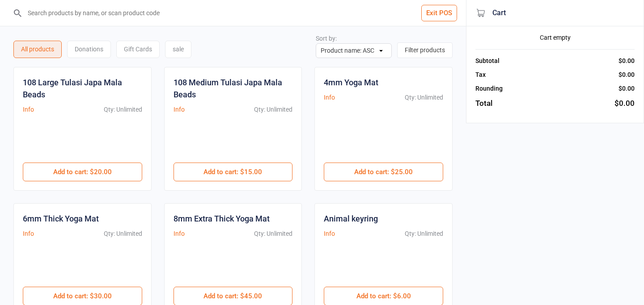 The width and height of the screenshot is (644, 305). I want to click on button: Filter products, so click(425, 50).